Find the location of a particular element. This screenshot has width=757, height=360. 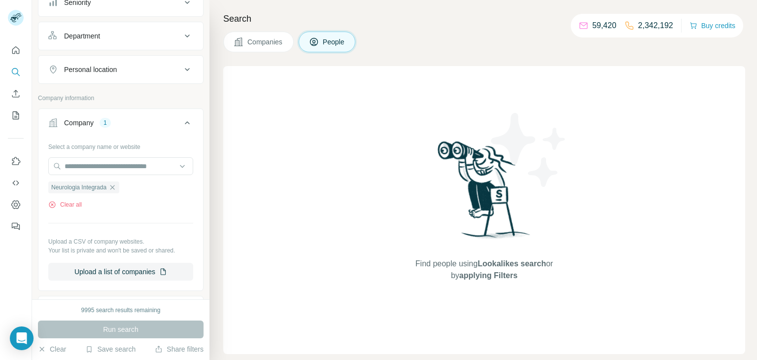

div: 9995 search results remaining is located at coordinates (121, 310).